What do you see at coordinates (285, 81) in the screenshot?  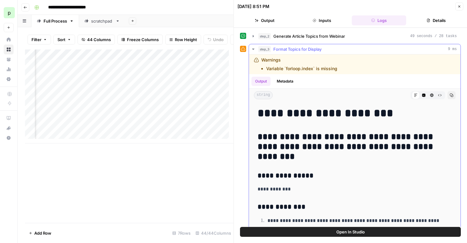 I see `button: Metadata` at bounding box center [285, 81].